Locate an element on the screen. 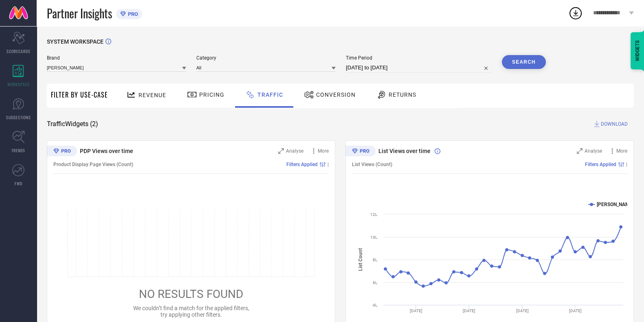 The height and width of the screenshot is (322, 644). span: We couldn’t find a match for the applied filters, try applying other filters. is located at coordinates (191, 311).